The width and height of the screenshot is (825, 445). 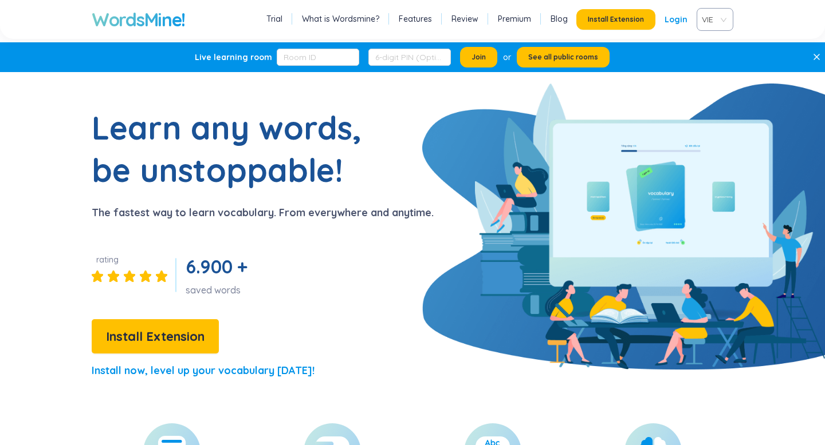 I want to click on a: Trial, so click(x=274, y=19).